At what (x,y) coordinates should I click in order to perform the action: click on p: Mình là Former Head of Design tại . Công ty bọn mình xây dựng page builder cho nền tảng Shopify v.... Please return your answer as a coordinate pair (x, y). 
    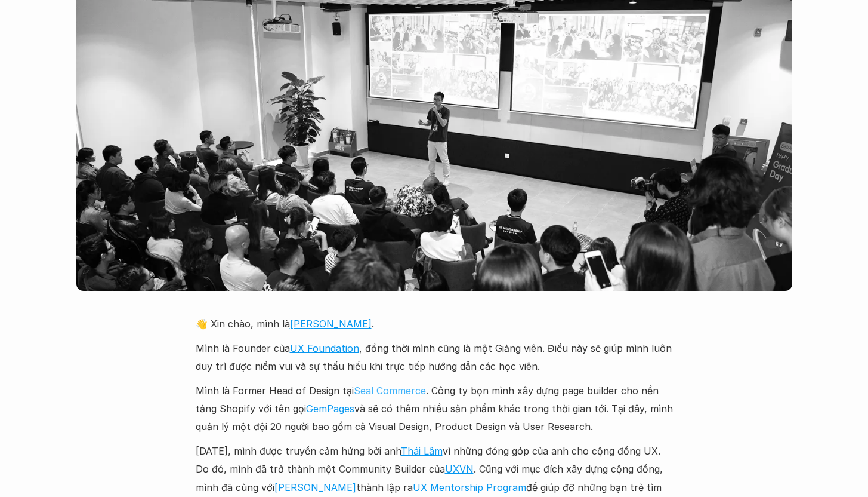
    Looking at the image, I should click on (434, 408).